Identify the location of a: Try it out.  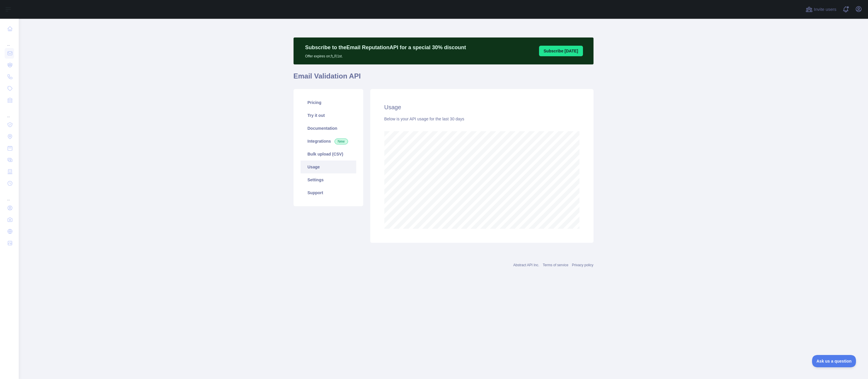
(329, 115).